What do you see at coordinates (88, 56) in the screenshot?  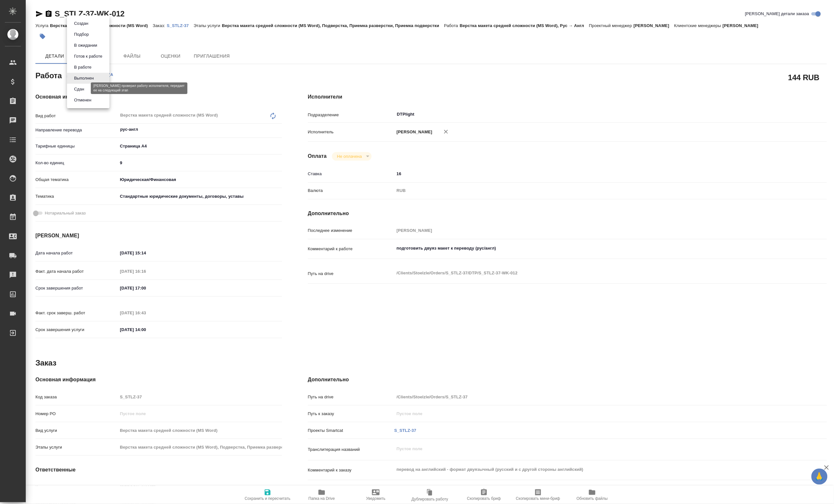 I see `button: Готов к работе` at bounding box center [88, 56].